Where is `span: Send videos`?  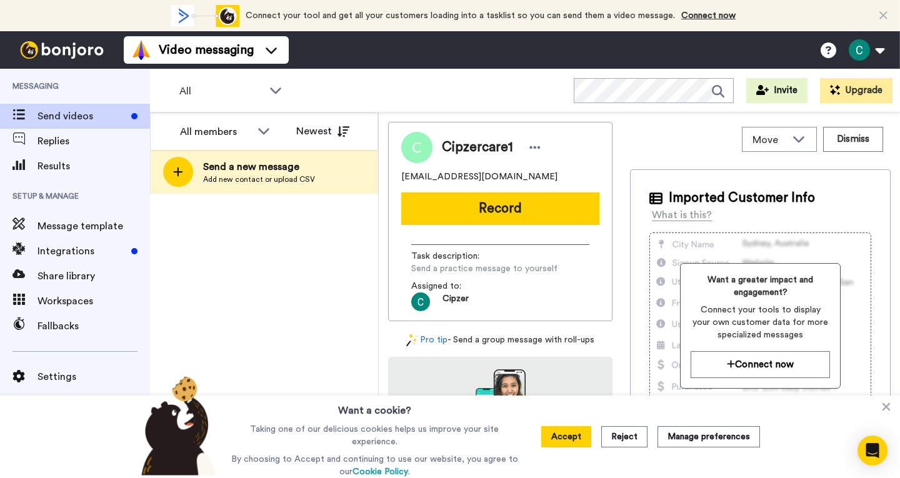 span: Send videos is located at coordinates (82, 116).